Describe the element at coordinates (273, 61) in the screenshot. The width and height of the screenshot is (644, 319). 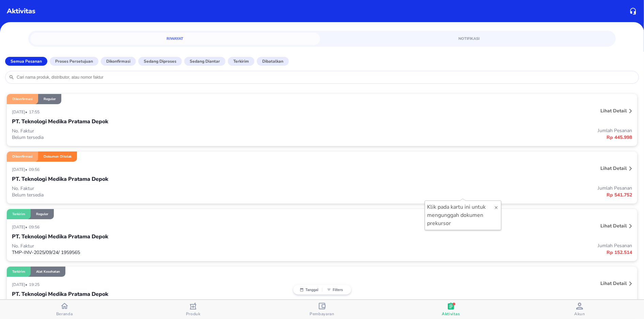
I see `button: Dibatalkan` at that location.